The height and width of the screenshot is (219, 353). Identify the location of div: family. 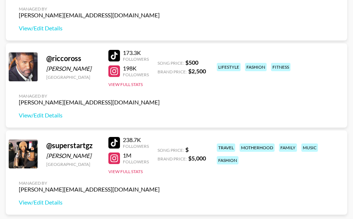
(288, 147).